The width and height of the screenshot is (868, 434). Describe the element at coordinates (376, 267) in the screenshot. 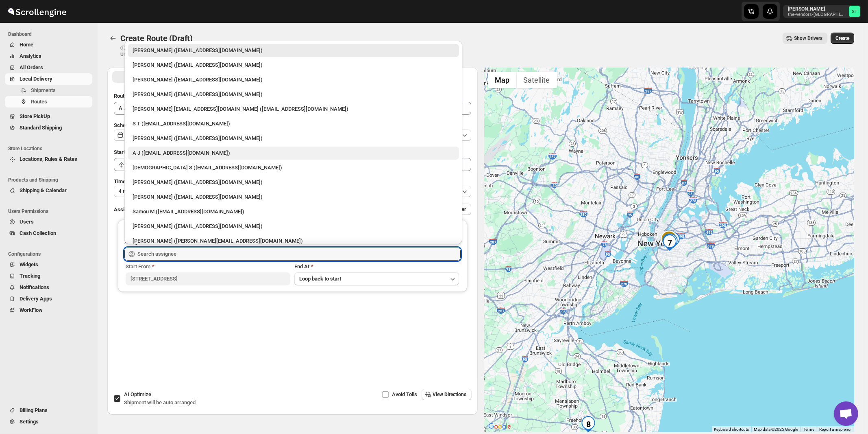

I see `div: End At` at that location.